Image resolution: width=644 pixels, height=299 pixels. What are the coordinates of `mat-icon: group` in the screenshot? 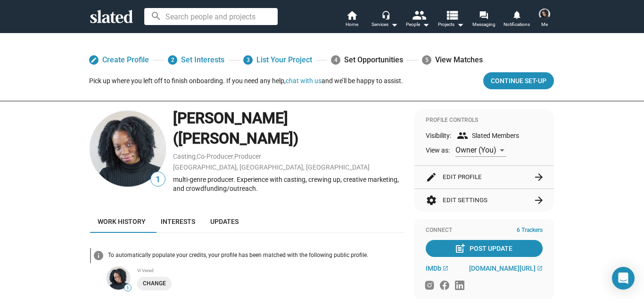 It's located at (462, 135).